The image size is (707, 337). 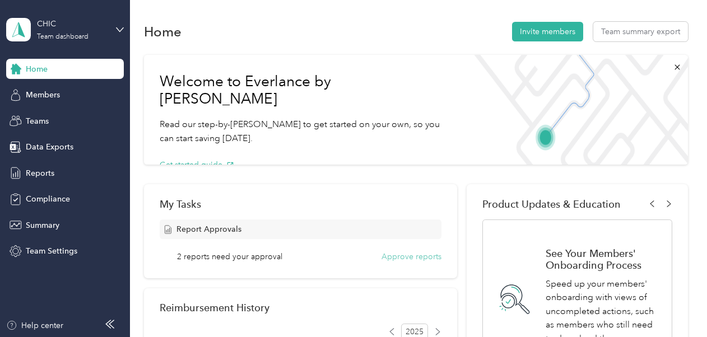 What do you see at coordinates (63, 37) in the screenshot?
I see `div: Team dashboard` at bounding box center [63, 37].